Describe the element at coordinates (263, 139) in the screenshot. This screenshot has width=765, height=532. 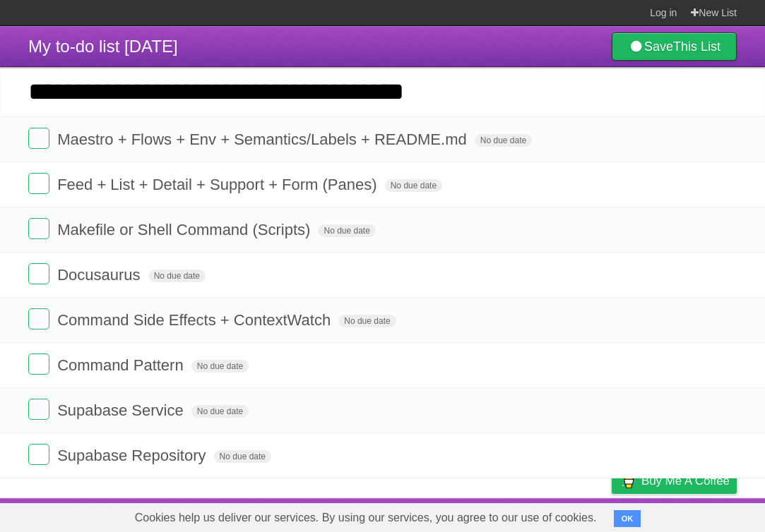
I see `span: Maestro + Flows + Env + Semantics/Labels + README.md` at that location.